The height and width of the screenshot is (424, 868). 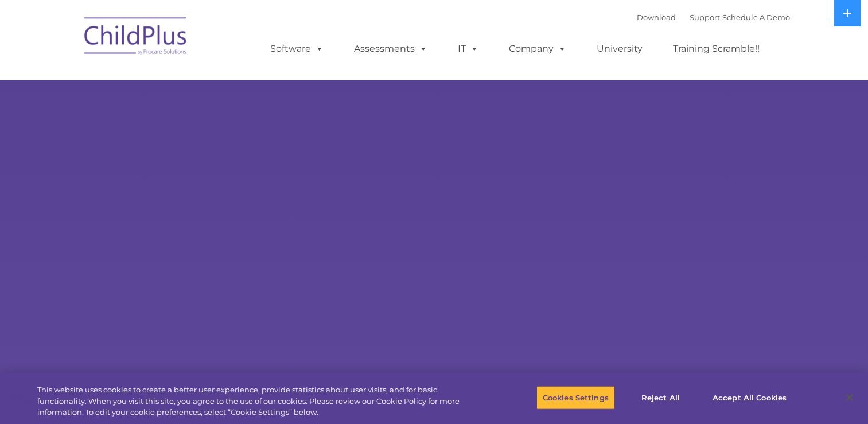 I want to click on a: Assessments, so click(x=391, y=49).